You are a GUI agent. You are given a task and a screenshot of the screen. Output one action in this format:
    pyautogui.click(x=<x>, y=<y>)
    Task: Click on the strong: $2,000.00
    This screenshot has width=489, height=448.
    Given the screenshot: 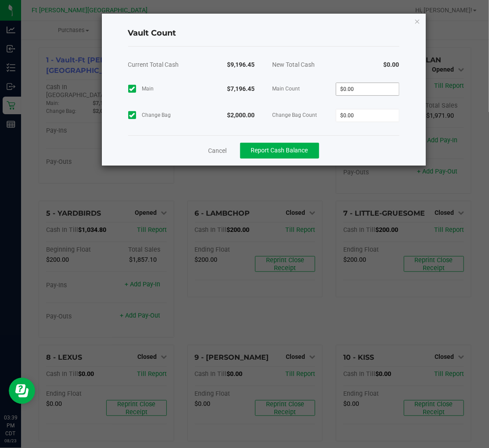 What is the action you would take?
    pyautogui.click(x=241, y=115)
    